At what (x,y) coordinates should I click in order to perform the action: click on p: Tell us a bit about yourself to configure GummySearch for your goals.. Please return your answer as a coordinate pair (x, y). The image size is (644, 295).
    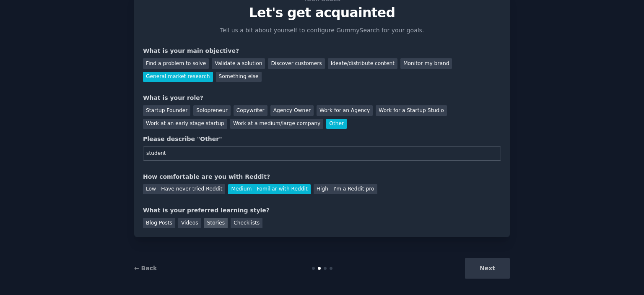
    Looking at the image, I should click on (322, 30).